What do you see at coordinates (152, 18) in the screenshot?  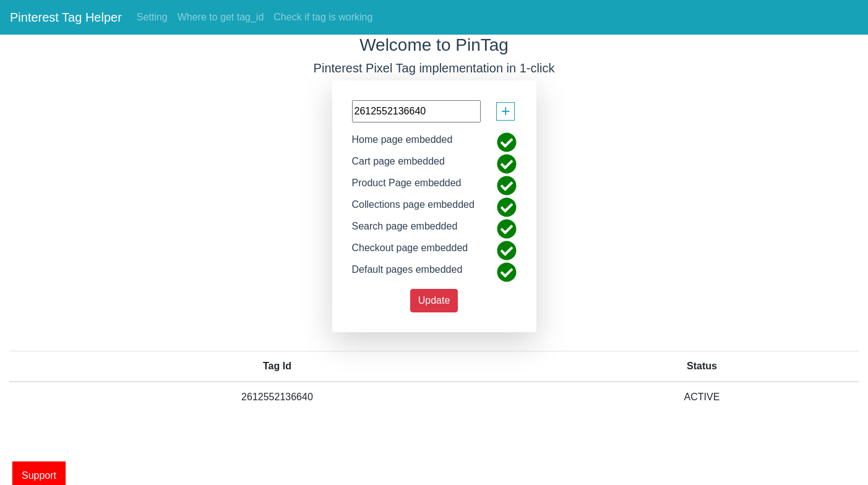 I see `a: Setting` at bounding box center [152, 18].